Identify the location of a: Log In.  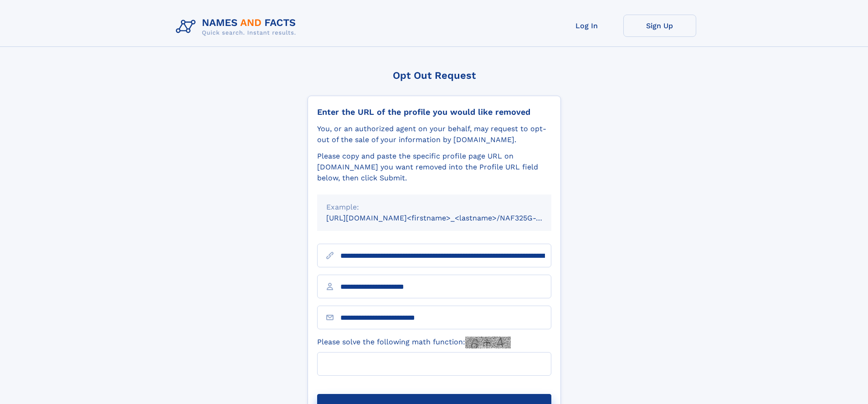
(587, 25).